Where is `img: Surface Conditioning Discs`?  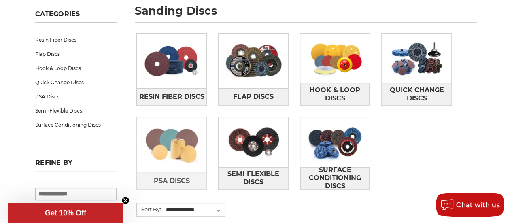
img: Surface Conditioning Discs is located at coordinates (335, 142).